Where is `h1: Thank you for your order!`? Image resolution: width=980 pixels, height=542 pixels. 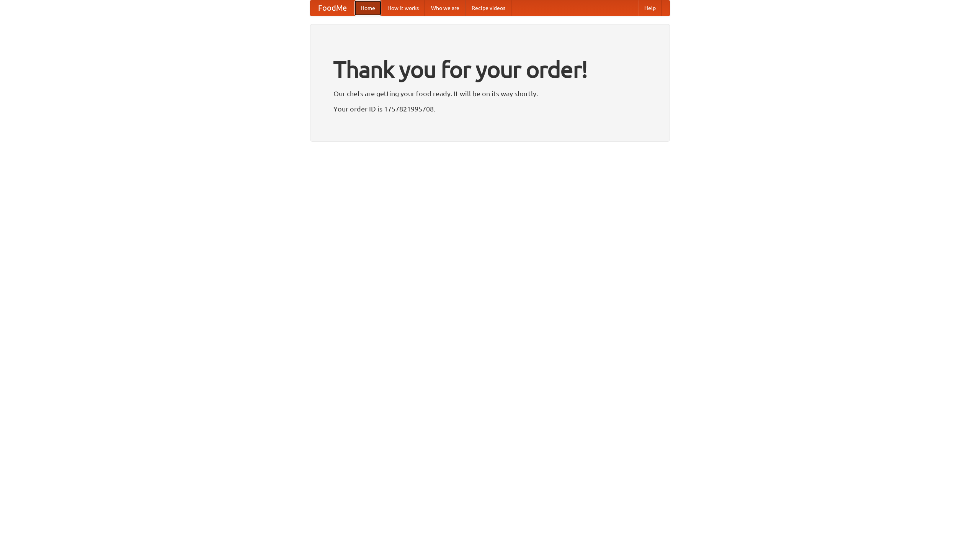
h1: Thank you for your order! is located at coordinates (490, 69).